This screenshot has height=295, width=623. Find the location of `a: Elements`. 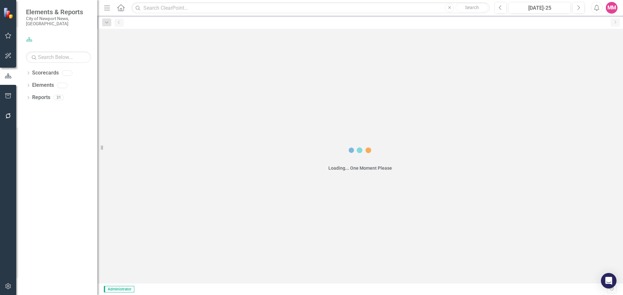

a: Elements is located at coordinates (43, 85).